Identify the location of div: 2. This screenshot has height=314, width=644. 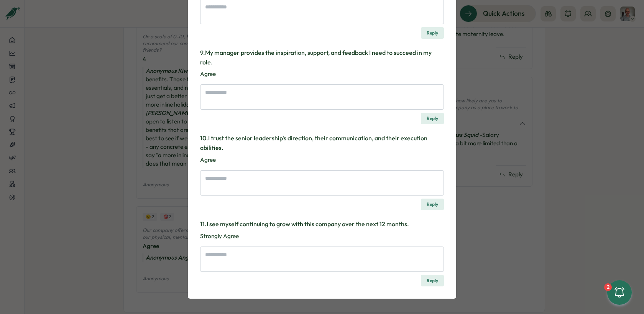
(608, 287).